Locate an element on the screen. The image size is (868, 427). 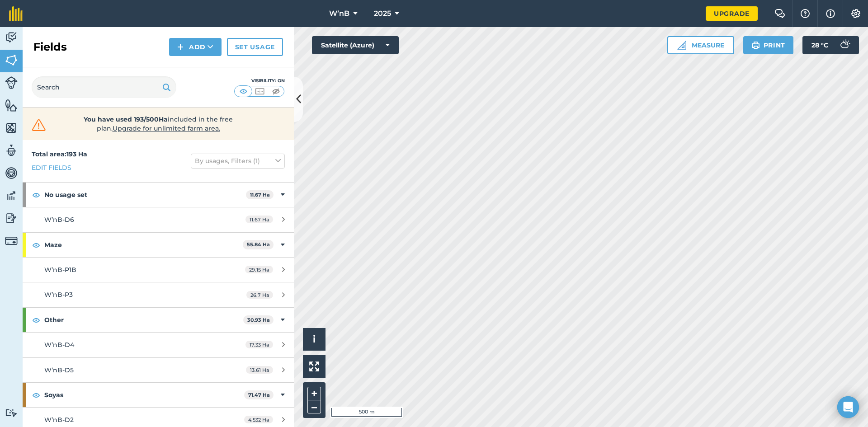
img: fieldmargin Logo is located at coordinates (16, 13).